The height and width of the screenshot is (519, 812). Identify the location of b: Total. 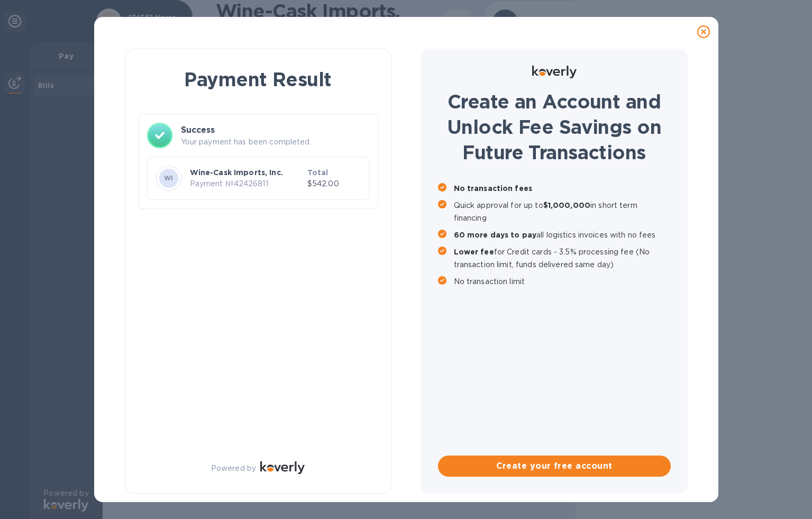
(318, 172).